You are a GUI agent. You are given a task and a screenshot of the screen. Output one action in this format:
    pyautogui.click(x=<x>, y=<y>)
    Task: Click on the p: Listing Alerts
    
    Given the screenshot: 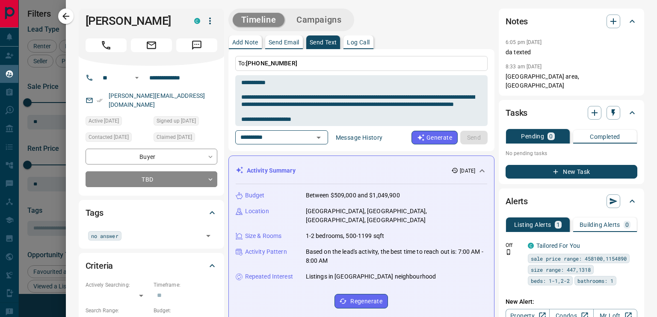 What is the action you would take?
    pyautogui.click(x=532, y=225)
    